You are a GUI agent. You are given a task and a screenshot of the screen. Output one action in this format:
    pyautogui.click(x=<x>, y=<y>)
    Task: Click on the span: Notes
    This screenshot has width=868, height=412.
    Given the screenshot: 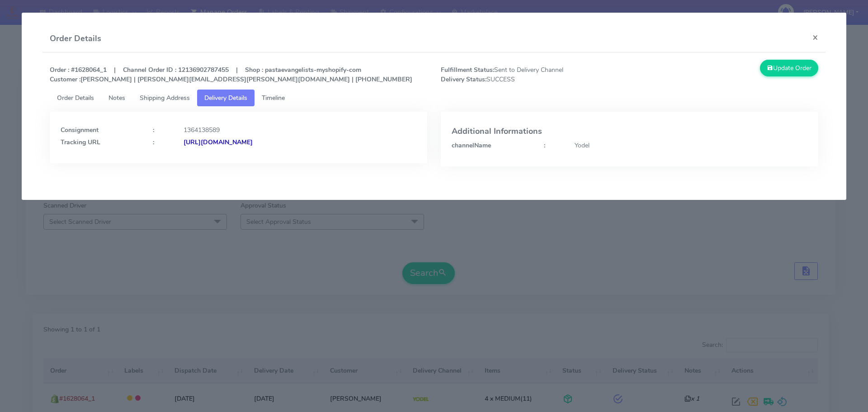 What is the action you would take?
    pyautogui.click(x=117, y=97)
    